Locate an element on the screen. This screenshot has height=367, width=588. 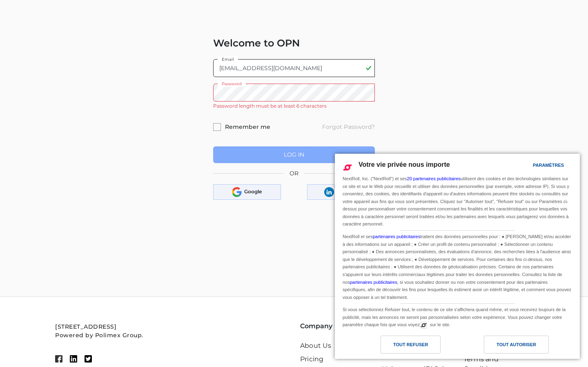
div: OR is located at coordinates (294, 173).